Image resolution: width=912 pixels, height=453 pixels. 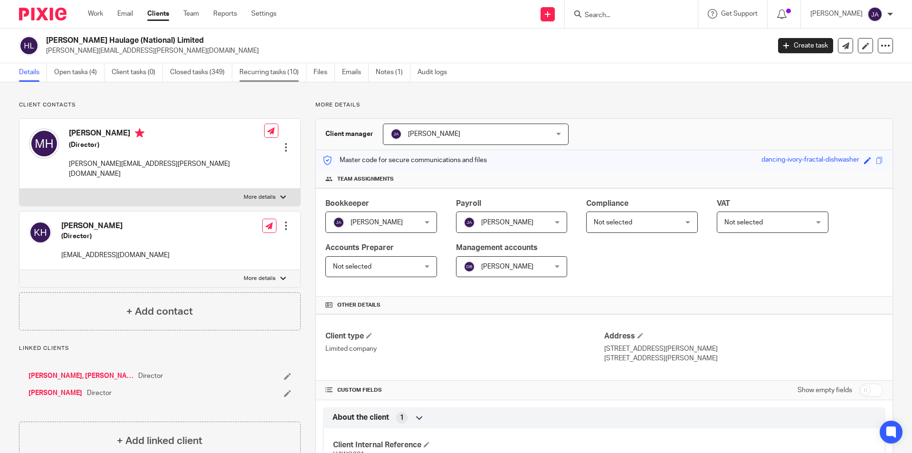 What do you see at coordinates (160, 105) in the screenshot?
I see `p: Client contacts` at bounding box center [160, 105].